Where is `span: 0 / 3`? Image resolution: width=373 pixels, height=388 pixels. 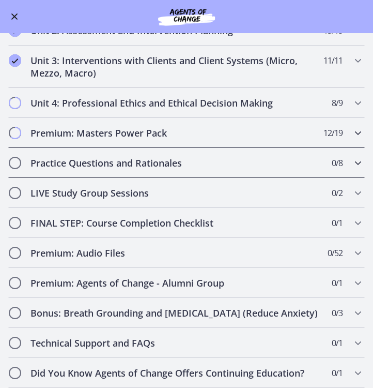 span: 0 / 3 is located at coordinates (337, 313).